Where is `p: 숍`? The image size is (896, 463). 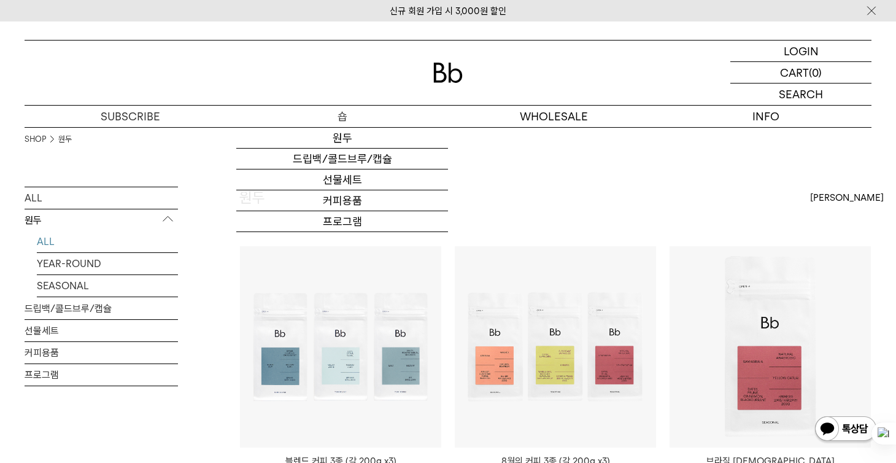
p: 숍 is located at coordinates (342, 116).